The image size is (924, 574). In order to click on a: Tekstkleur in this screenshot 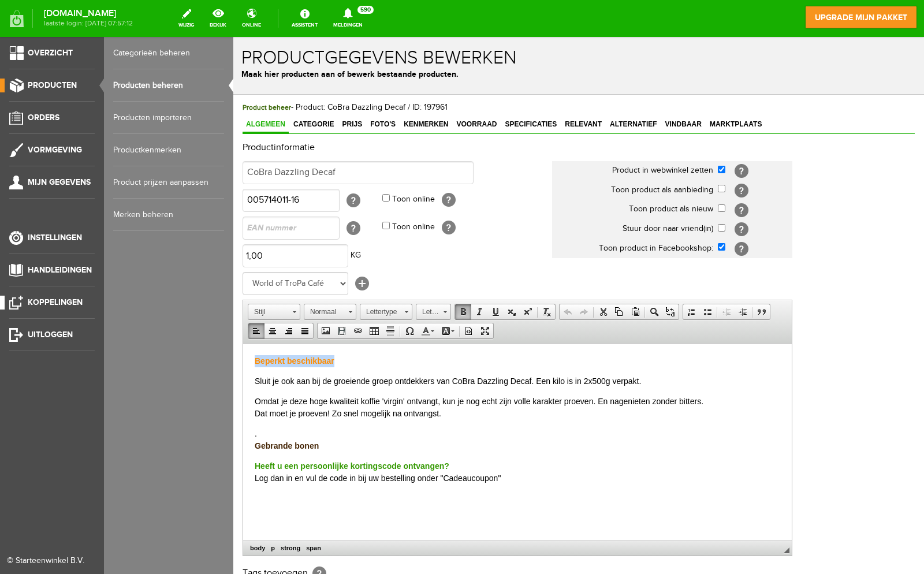, I will do `click(194, 294)`.